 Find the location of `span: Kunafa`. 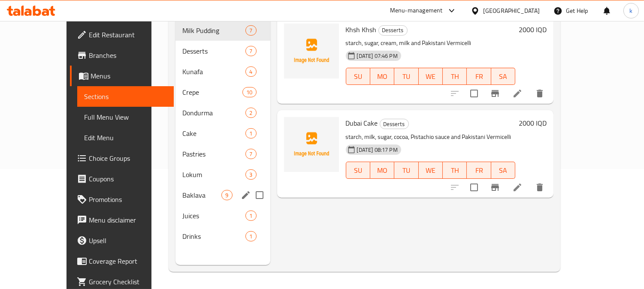

span: Kunafa is located at coordinates (213, 71).